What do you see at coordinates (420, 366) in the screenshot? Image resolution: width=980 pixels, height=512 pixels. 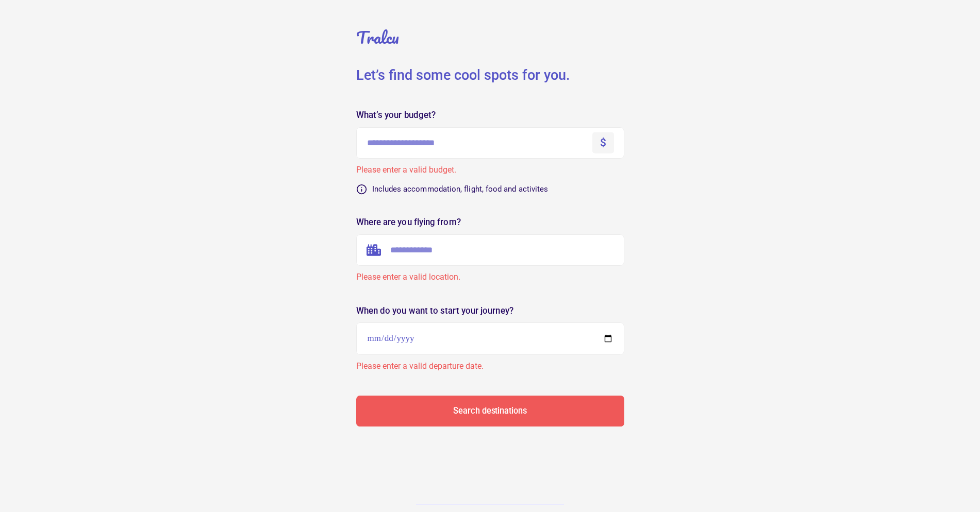 I see `div: Please enter a valid departure date.` at bounding box center [420, 366].